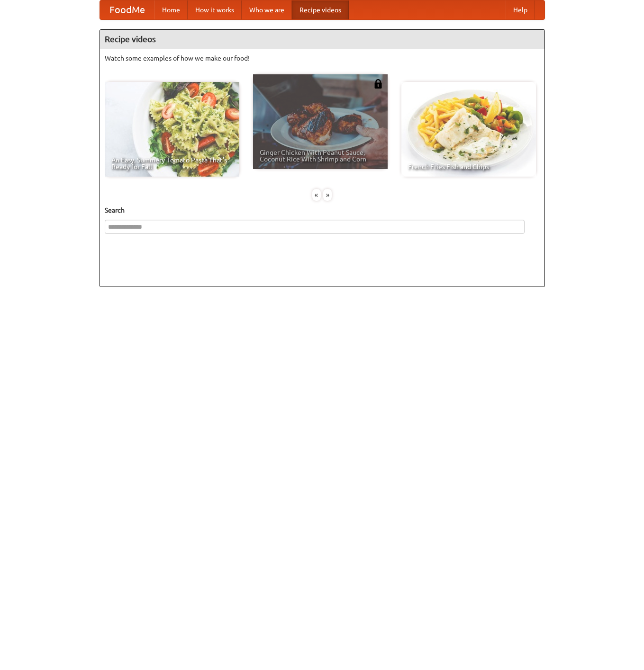  I want to click on a: Home, so click(171, 10).